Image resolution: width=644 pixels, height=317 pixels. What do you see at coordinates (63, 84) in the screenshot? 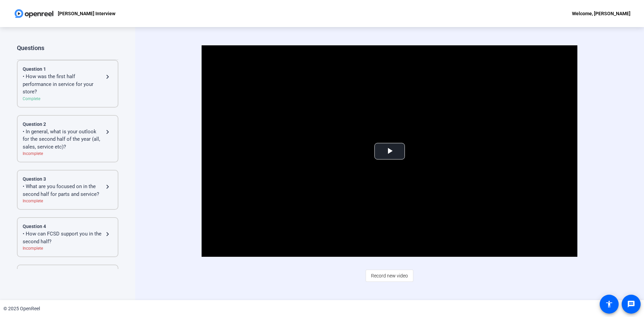
I see `div: • How was the first half performance in service for your store?` at bounding box center [63, 84].